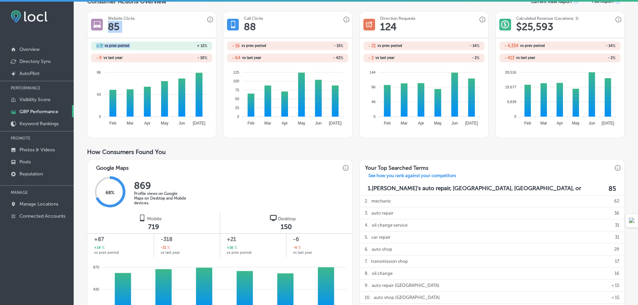  Describe the element at coordinates (421, 123) in the screenshot. I see `tspan: Apr` at that location.